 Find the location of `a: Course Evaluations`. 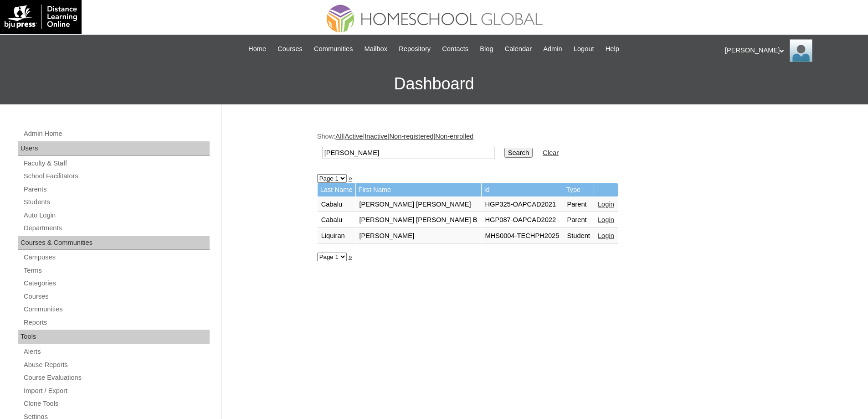

a: Course Evaluations is located at coordinates (117, 377).